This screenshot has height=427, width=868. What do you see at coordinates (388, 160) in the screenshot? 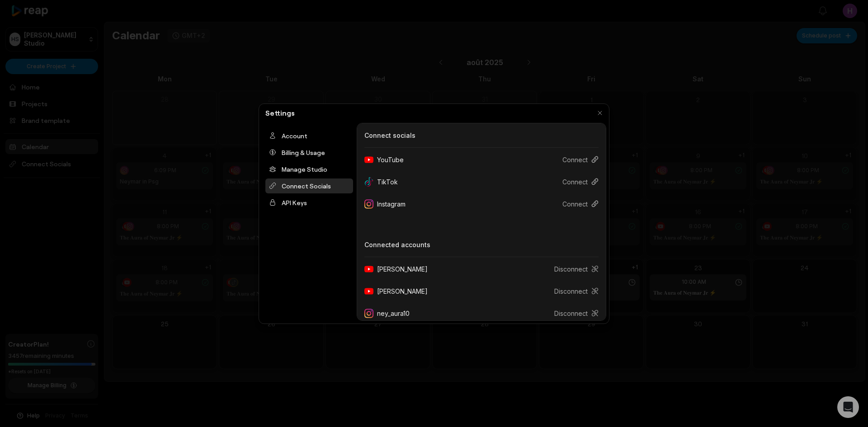
I see `div: YouTube` at bounding box center [388, 160].